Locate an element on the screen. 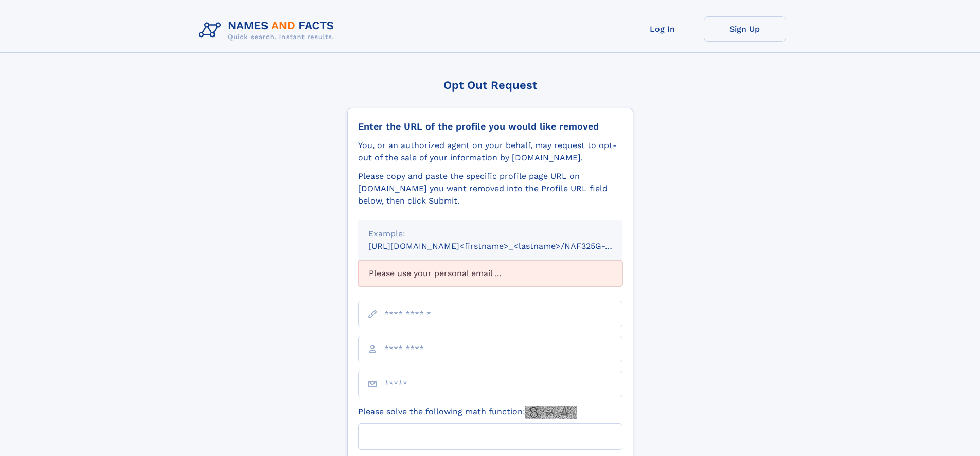  img: Logo Names and Facts is located at coordinates (269, 31).